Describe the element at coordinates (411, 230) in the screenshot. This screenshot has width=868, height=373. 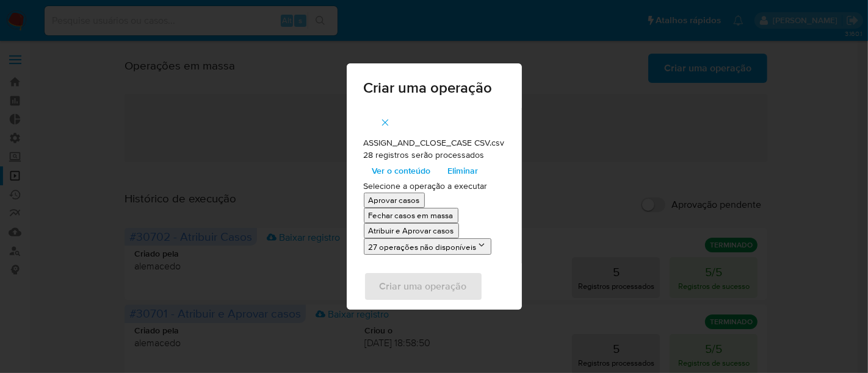
I see `button: Atribuir e Aprovar casos` at that location.